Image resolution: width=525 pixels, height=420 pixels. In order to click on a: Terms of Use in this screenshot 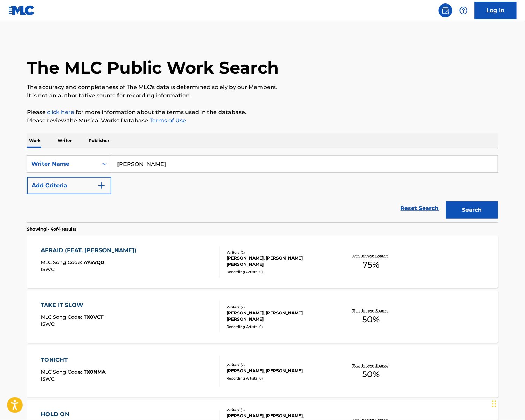, I will do `click(167, 120)`.